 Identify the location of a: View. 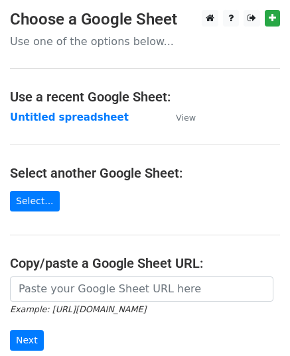
(179, 117).